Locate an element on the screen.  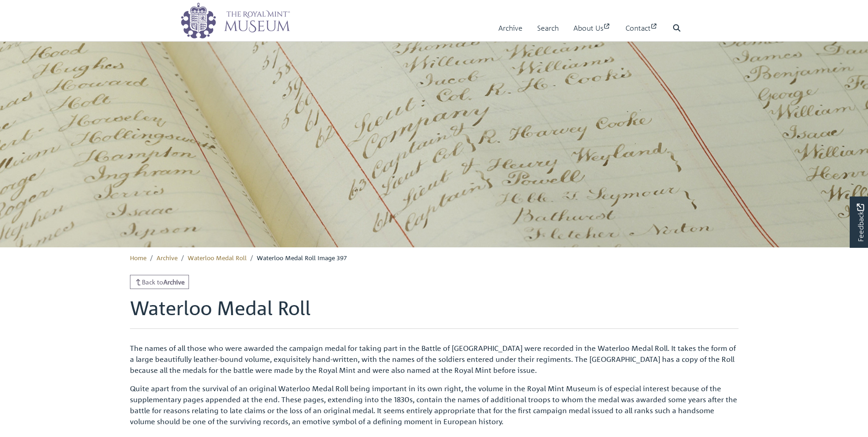
a: Contact is located at coordinates (642, 28).